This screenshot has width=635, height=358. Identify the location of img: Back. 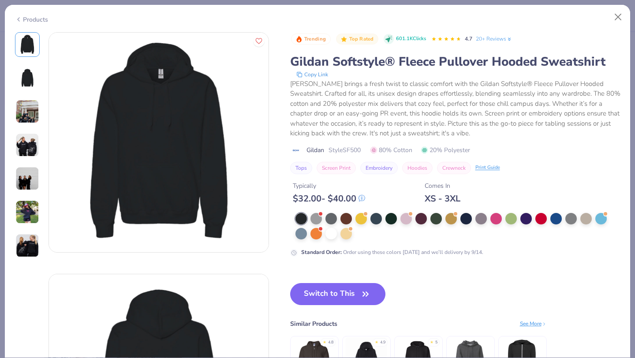
(27, 78).